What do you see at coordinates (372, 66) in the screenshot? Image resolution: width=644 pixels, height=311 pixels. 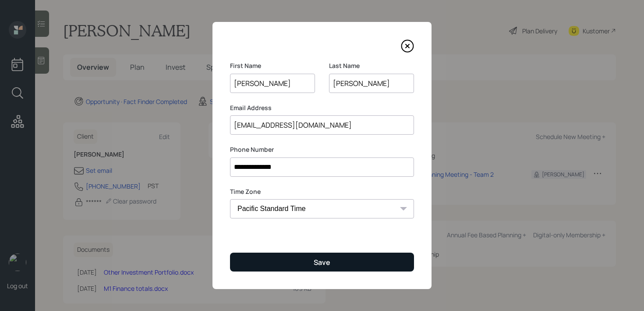 I see `label: Last Name` at bounding box center [372, 66].